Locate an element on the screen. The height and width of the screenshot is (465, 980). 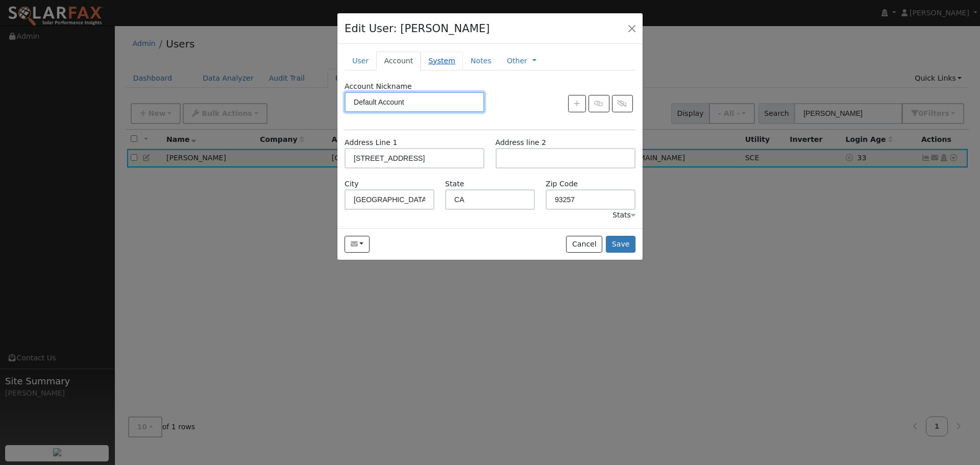
div: Stats is located at coordinates (624, 215).